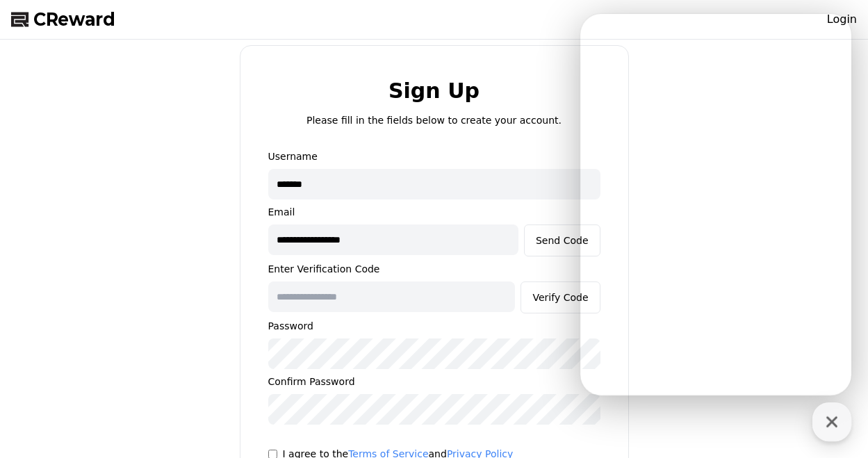 The image size is (868, 458). I want to click on button: Send Code, so click(562, 241).